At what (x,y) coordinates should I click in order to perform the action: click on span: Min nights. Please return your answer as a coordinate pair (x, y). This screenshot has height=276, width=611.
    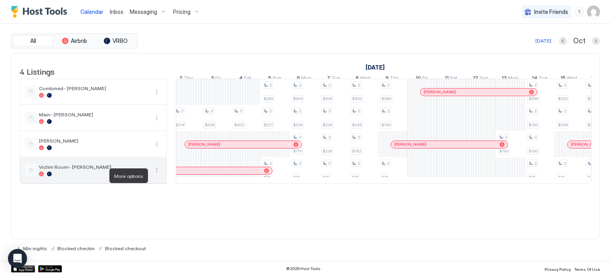
    Looking at the image, I should click on (35, 248).